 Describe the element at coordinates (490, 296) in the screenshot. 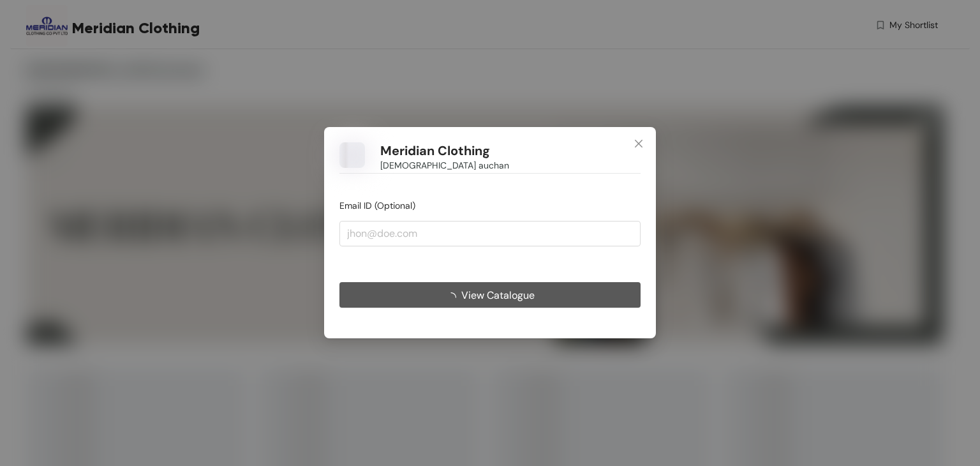

I see `button: View Catalogue` at that location.